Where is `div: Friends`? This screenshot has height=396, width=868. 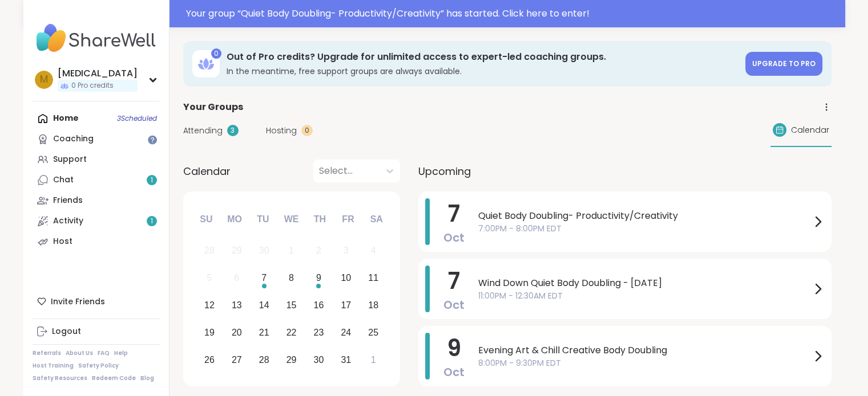 div: Friends is located at coordinates (68, 201).